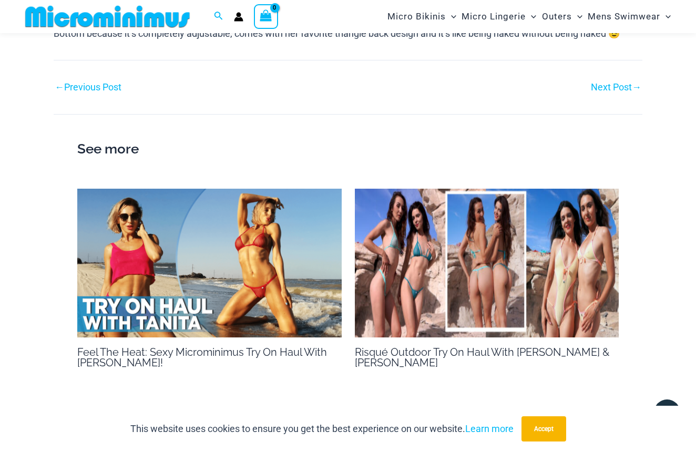 Image resolution: width=696 pixels, height=452 pixels. What do you see at coordinates (487, 263) in the screenshot?
I see `img: TOH Kristy Zoe 01` at bounding box center [487, 263].